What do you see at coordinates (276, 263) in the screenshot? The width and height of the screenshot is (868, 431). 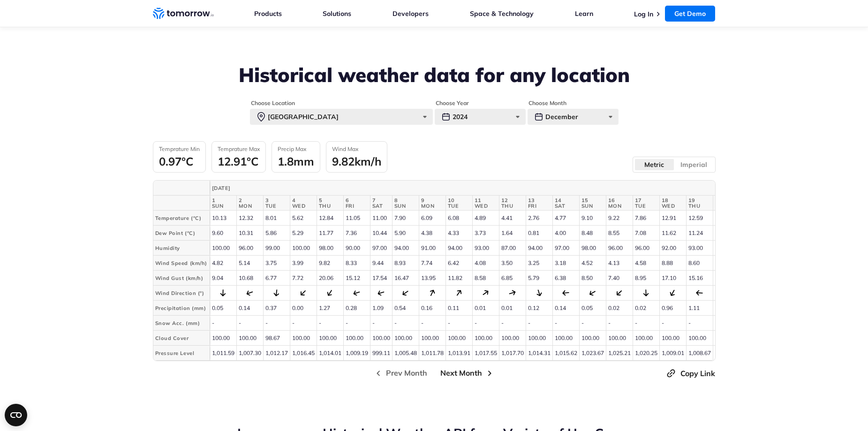 I see `td: 3.75` at bounding box center [276, 263].